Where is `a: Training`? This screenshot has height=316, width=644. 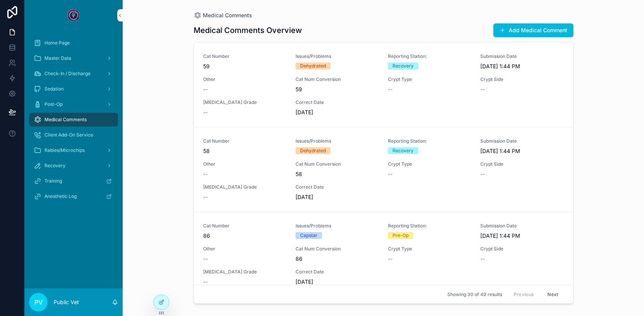 a: Training is located at coordinates (73, 181).